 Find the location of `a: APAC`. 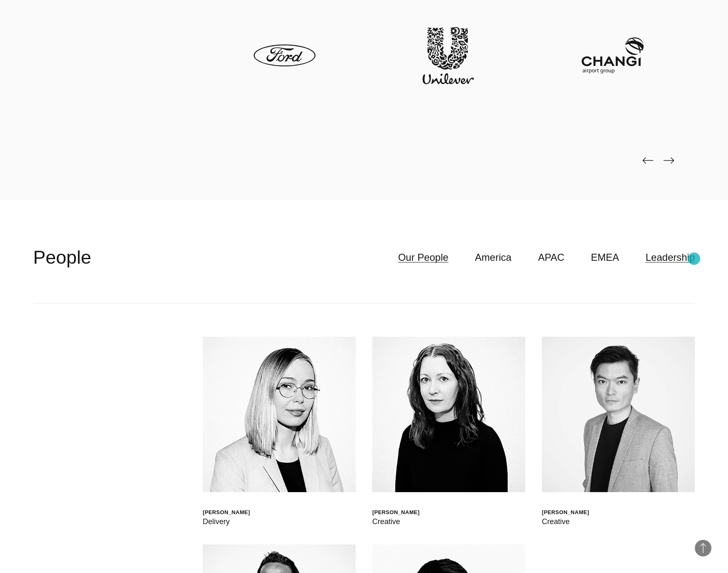

a: APAC is located at coordinates (551, 257).